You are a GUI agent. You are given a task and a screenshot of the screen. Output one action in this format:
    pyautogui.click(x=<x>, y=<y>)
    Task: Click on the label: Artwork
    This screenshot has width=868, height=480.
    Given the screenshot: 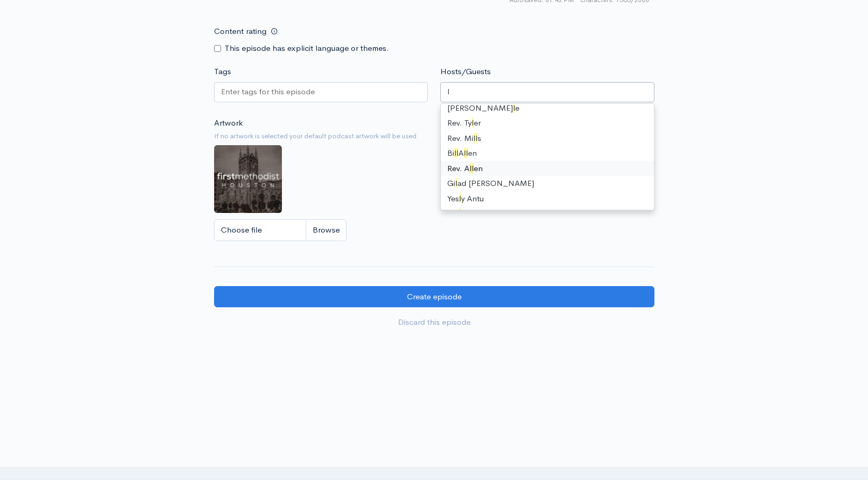 What is the action you would take?
    pyautogui.click(x=229, y=123)
    